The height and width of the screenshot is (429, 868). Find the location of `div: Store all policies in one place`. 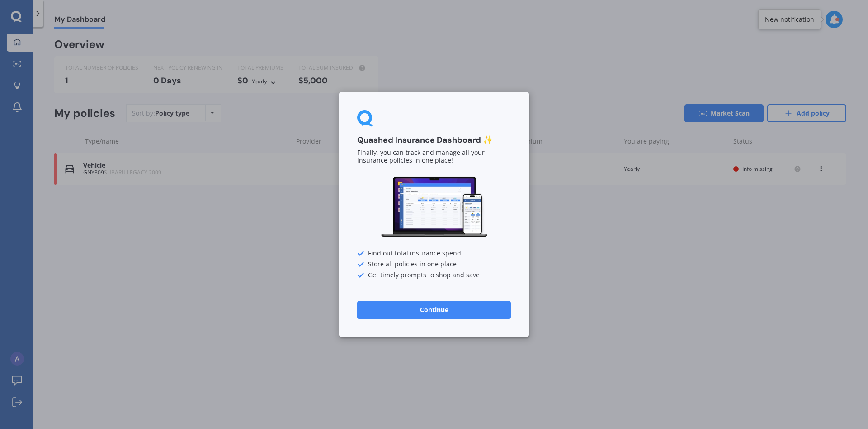

div: Store all policies in one place is located at coordinates (434, 265).